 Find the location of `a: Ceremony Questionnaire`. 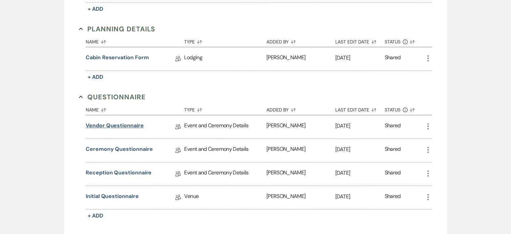

a: Ceremony Questionnaire is located at coordinates (119, 150).